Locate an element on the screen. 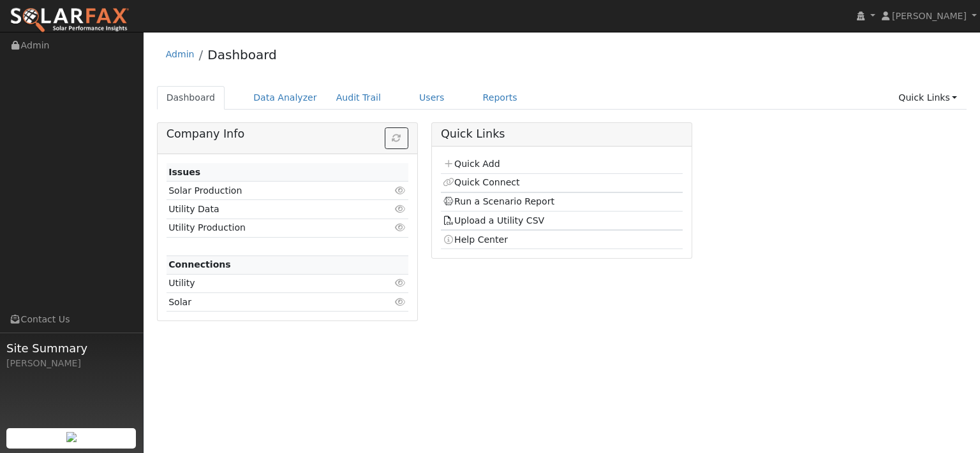 Image resolution: width=980 pixels, height=453 pixels. strong: Issues is located at coordinates (184, 172).